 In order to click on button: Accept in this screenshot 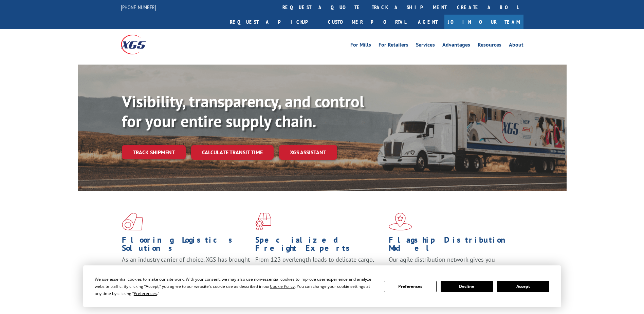, I will do `click(523, 287)`.